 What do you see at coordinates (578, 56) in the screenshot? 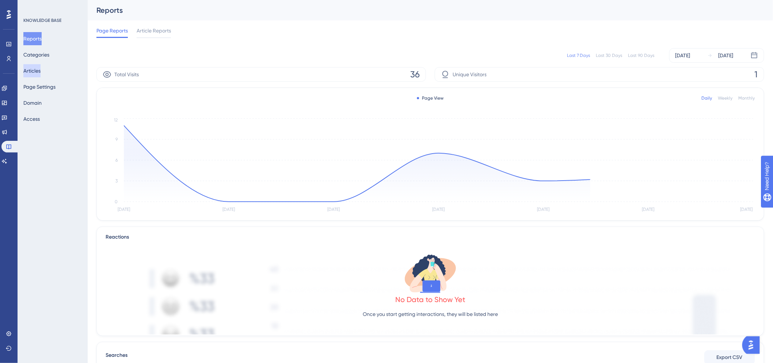
I see `div: Last 7 Days` at bounding box center [578, 56].